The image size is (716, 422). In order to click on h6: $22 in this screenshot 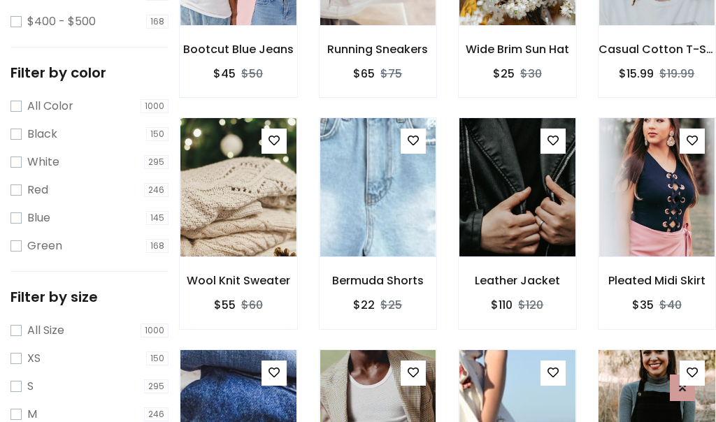, I will do `click(364, 305)`.